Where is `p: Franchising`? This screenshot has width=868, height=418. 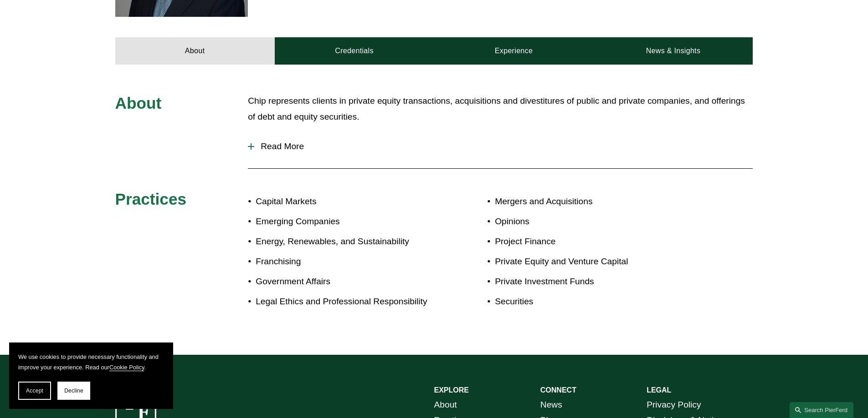 p: Franchising is located at coordinates (344, 262).